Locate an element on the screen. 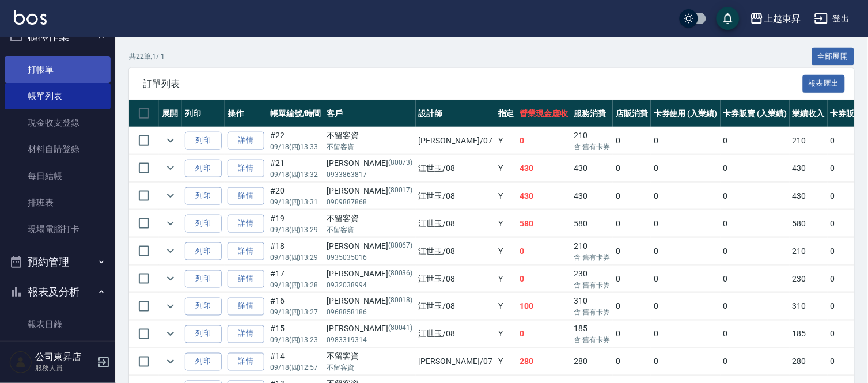 This screenshot has height=383, width=868. p: 09/18 (四) 13:33 is located at coordinates (295, 147).